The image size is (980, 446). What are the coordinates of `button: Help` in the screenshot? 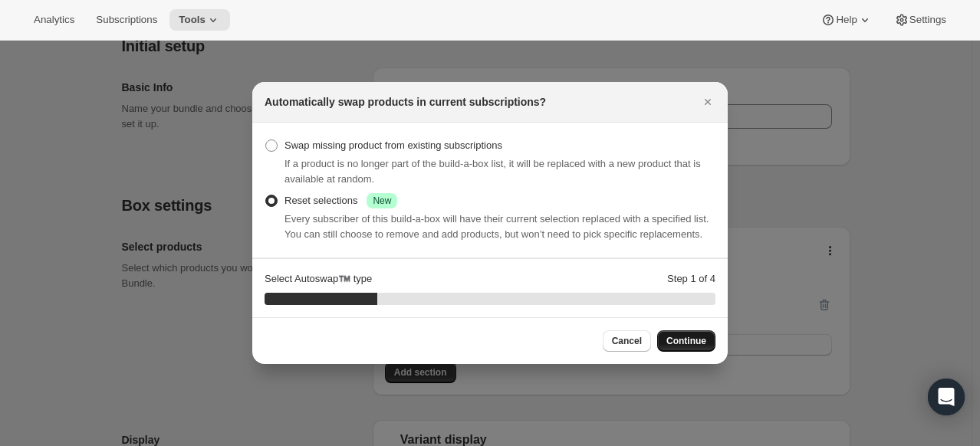 It's located at (846, 20).